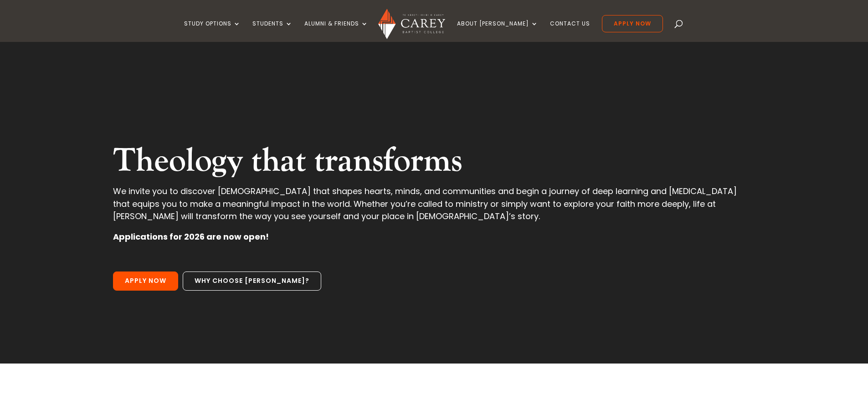 This screenshot has height=415, width=868. What do you see at coordinates (434, 163) in the screenshot?
I see `h2: Theology that transforms` at bounding box center [434, 163].